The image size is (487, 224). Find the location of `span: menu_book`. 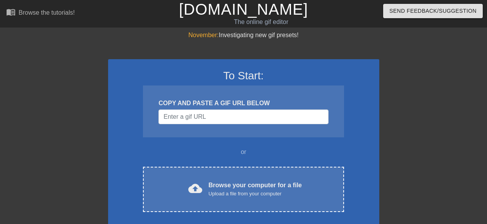

span: menu_book is located at coordinates (11, 12).